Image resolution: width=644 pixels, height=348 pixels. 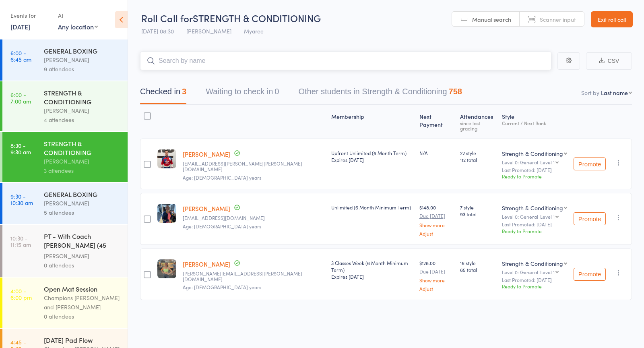 What do you see at coordinates (478, 269) in the screenshot?
I see `span: 65 total` at bounding box center [478, 269].